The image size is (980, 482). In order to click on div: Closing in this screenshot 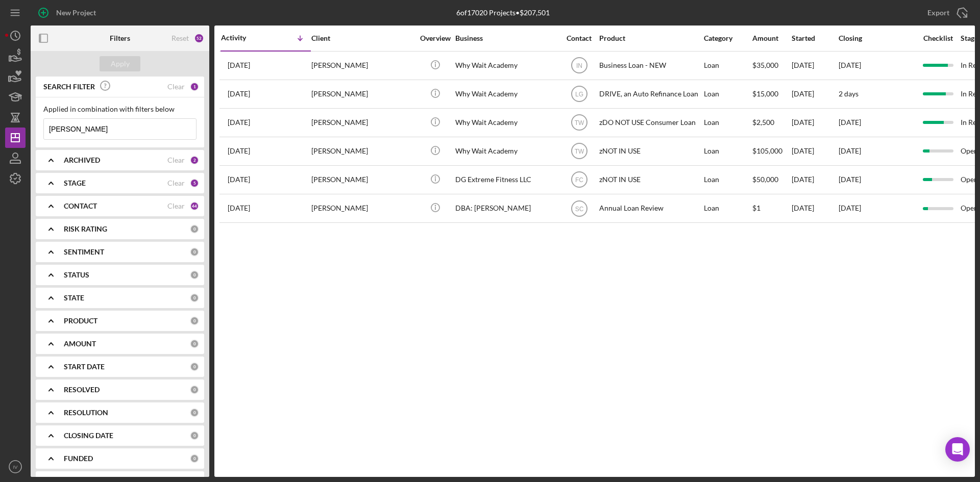, I will do `click(877, 38)`.